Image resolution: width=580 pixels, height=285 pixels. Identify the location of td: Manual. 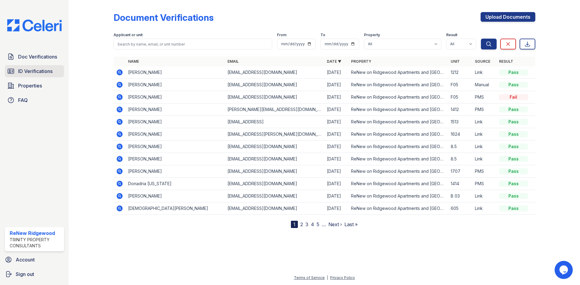
(484, 85).